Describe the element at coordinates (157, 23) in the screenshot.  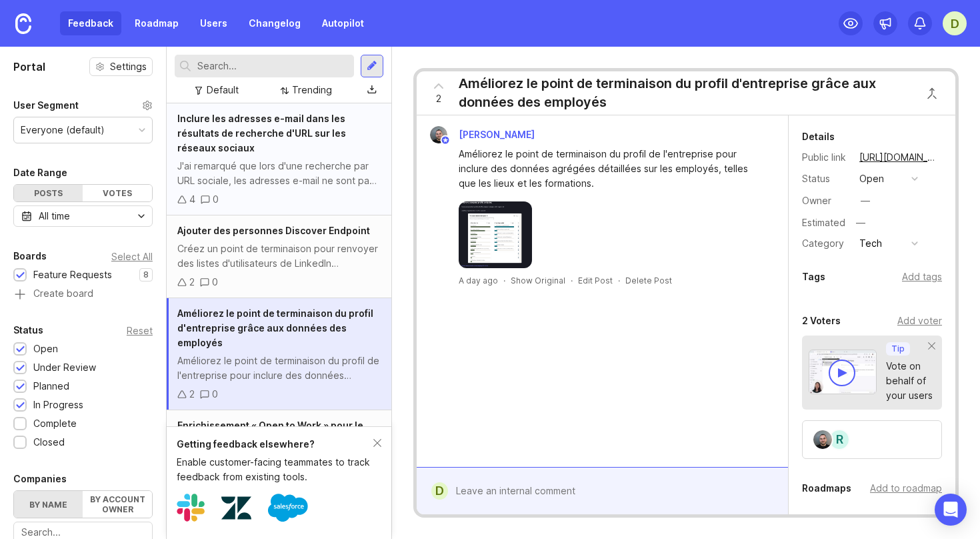
I see `a: Roadmap` at that location.